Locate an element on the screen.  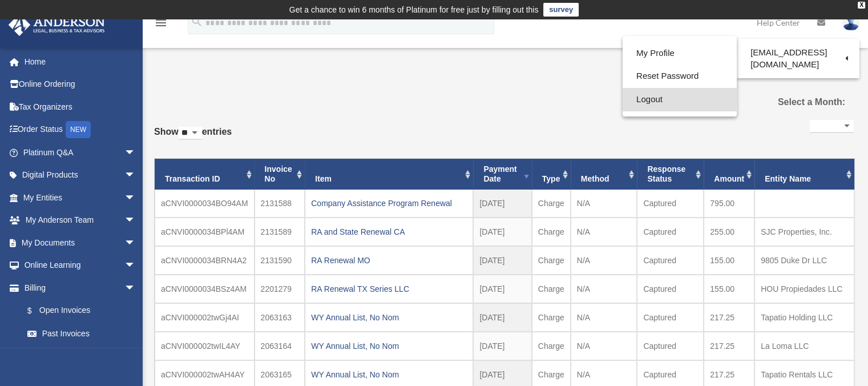
div: Company Assistance Program Renewal is located at coordinates (388, 203).